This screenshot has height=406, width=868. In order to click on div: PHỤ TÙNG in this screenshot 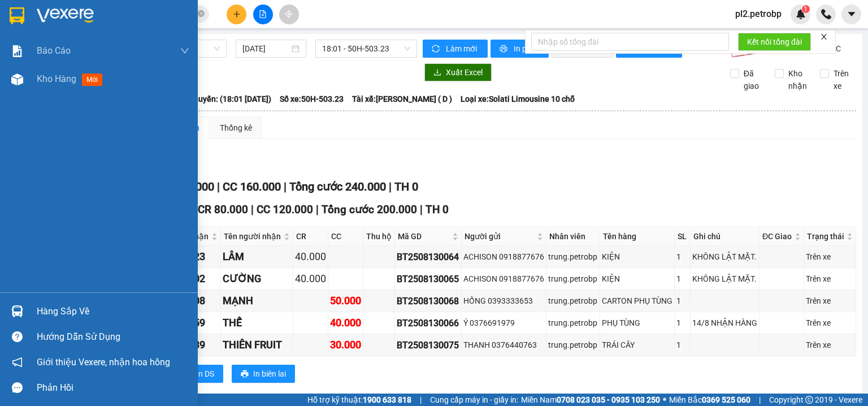, I will do `click(637, 323)`.